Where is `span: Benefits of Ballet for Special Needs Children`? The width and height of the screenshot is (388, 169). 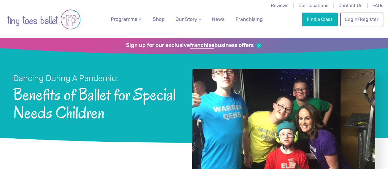 span: Benefits of Ballet for Special Needs Children is located at coordinates (95, 103).